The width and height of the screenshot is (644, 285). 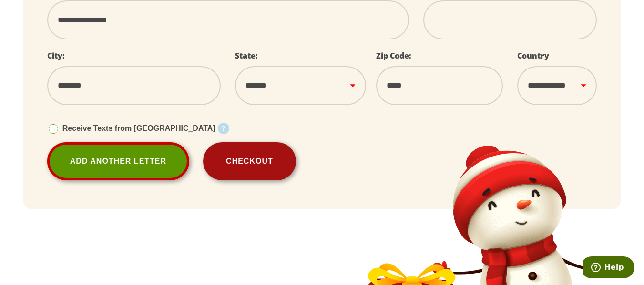 What do you see at coordinates (246, 55) in the screenshot?
I see `label: State:` at bounding box center [246, 55].